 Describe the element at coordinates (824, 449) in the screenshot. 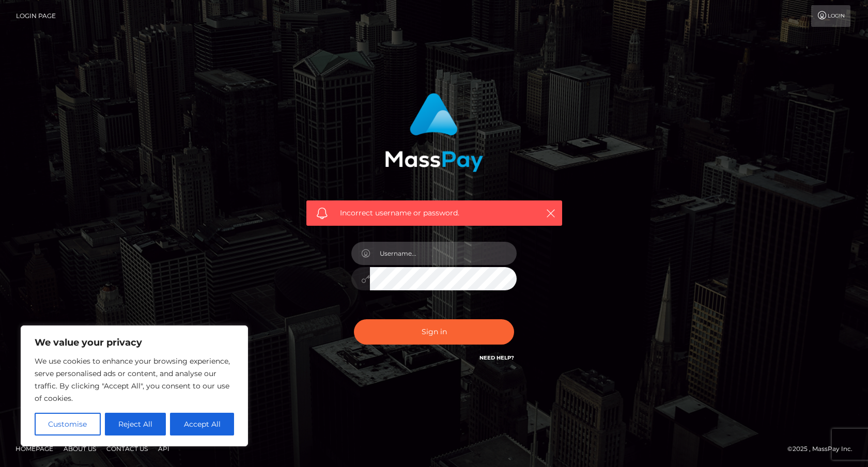

I see `div: © 2025 , MassPay Inc.` at that location.